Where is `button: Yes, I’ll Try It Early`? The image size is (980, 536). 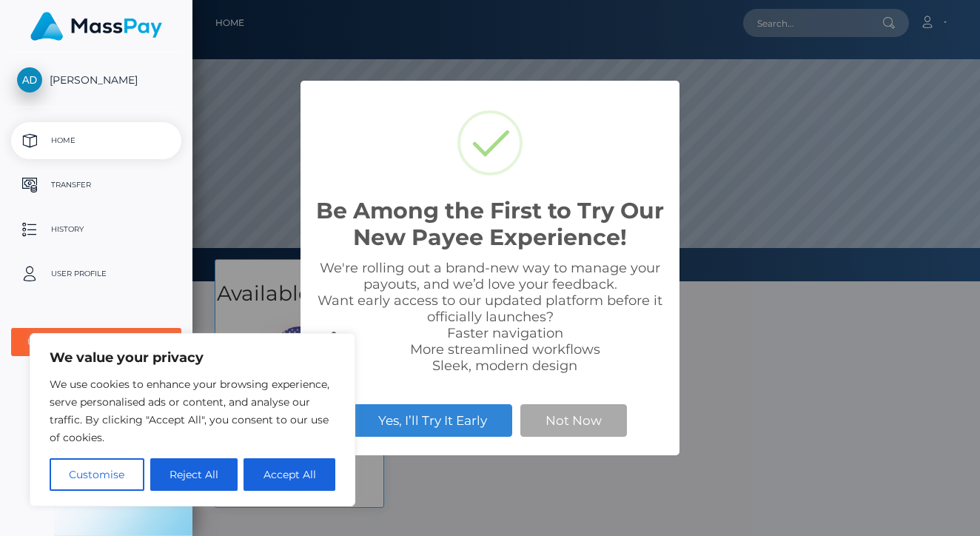
button: Yes, I’ll Try It Early is located at coordinates (433, 420).